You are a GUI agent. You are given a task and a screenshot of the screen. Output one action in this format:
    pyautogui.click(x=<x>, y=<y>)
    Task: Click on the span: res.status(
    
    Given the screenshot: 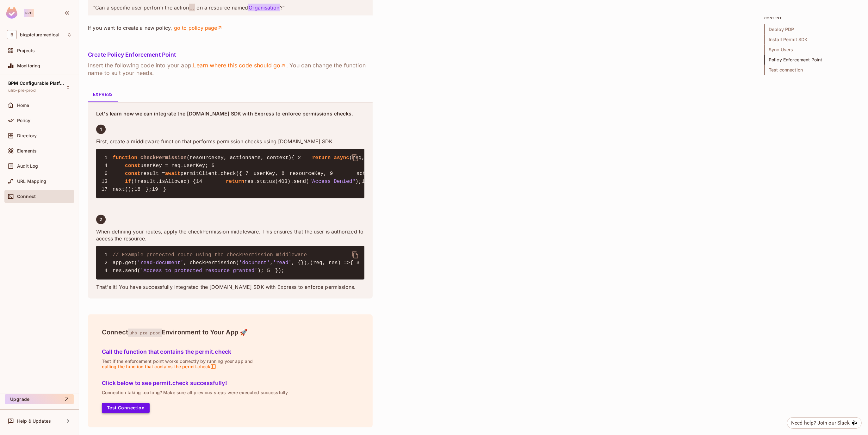 What is the action you would take?
    pyautogui.click(x=261, y=182)
    